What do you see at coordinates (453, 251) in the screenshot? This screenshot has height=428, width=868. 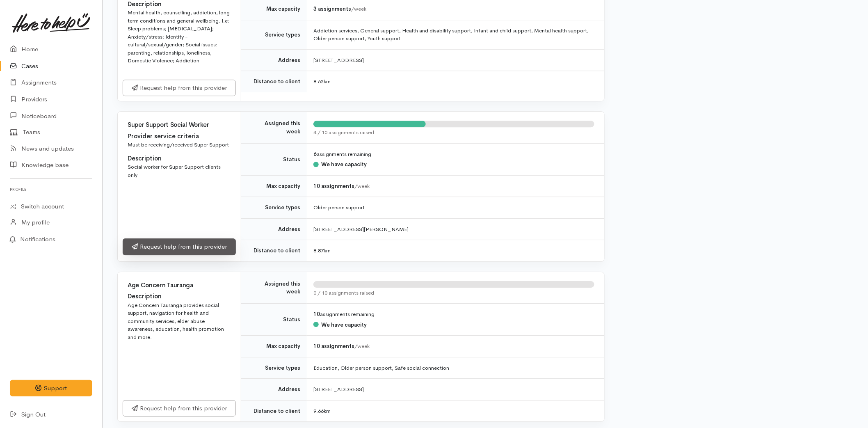 I see `div: 8.87` at bounding box center [453, 251].